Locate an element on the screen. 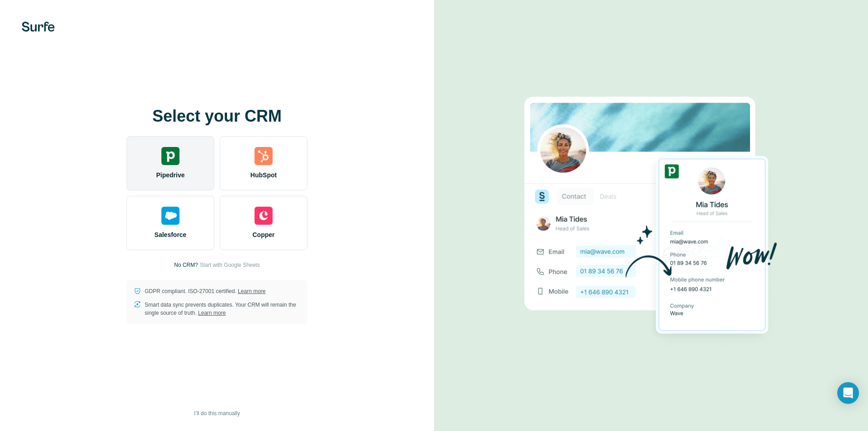 Image resolution: width=868 pixels, height=431 pixels. span: Pipedrive is located at coordinates (170, 175).